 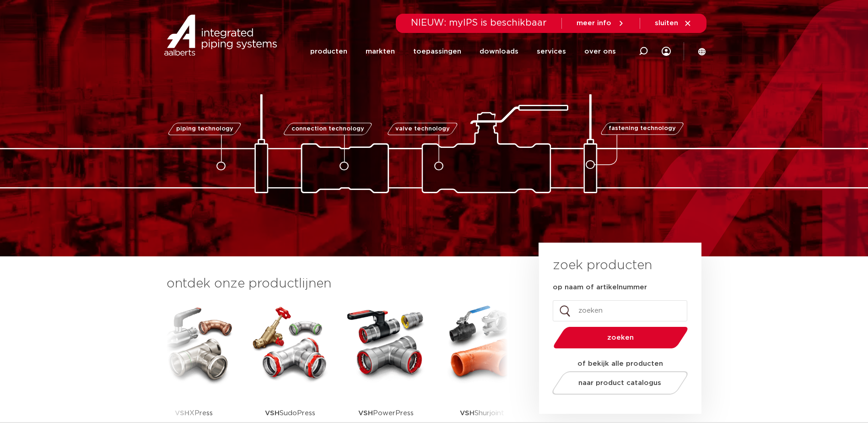 I want to click on button: zoeken, so click(x=620, y=338).